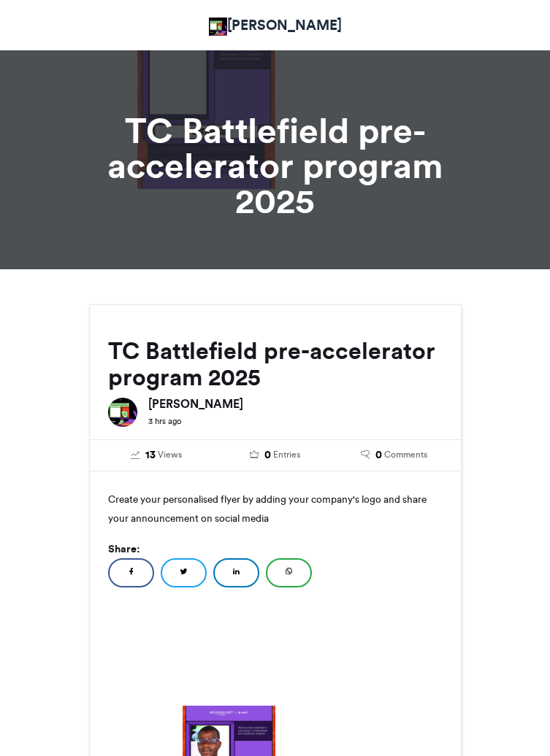 The image size is (550, 756). I want to click on span: Comments, so click(405, 455).